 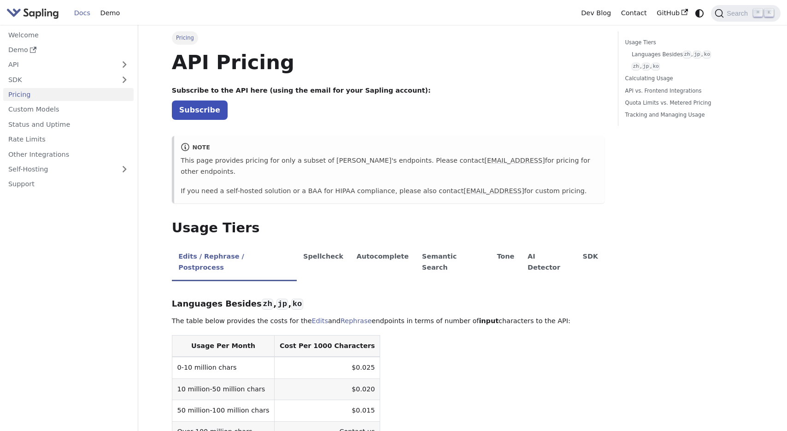 What do you see at coordinates (388, 304) in the screenshot?
I see `h3: Languages Besides , ,` at bounding box center [388, 304].